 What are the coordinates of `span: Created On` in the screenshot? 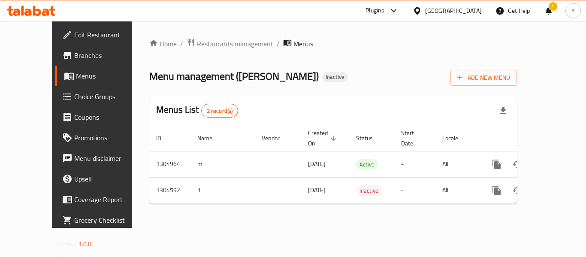 It's located at (323, 138).